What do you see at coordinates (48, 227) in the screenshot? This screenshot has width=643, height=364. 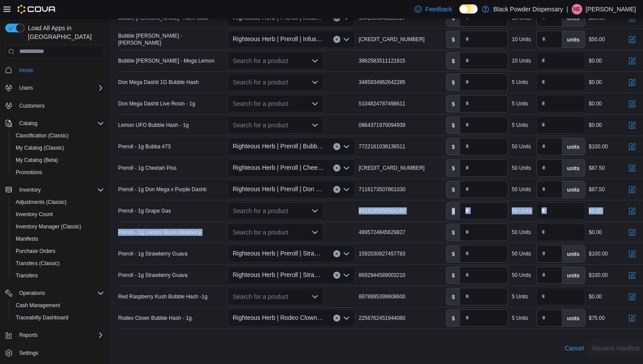 I see `span: Inventory Manager (Classic)` at bounding box center [48, 227].